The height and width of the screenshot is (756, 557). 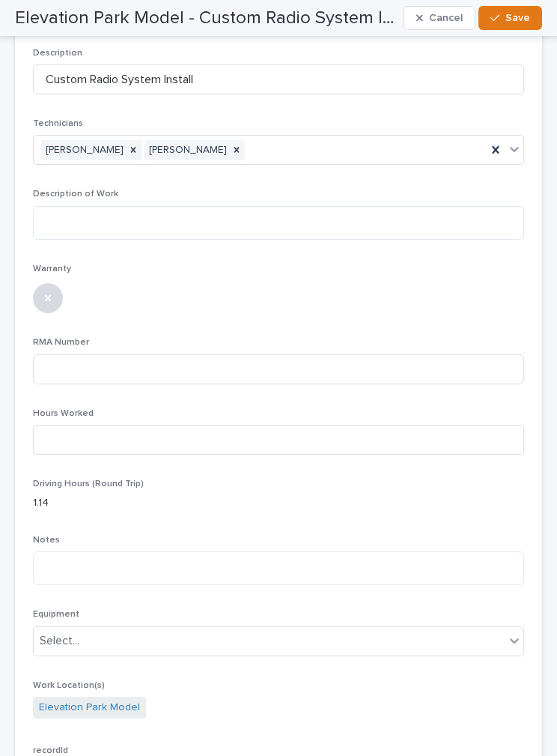 I want to click on button: Save, so click(x=510, y=18).